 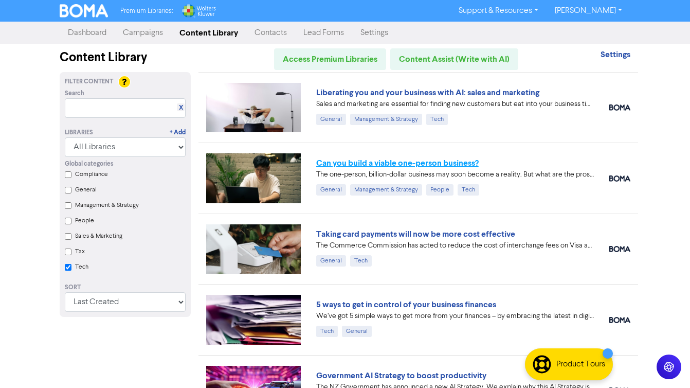 I want to click on div: Sort, so click(x=125, y=287).